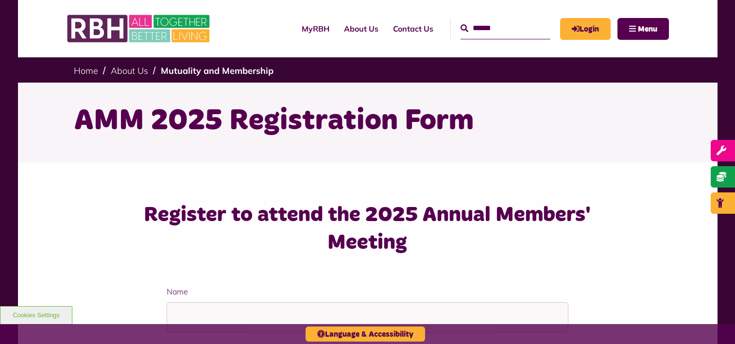  What do you see at coordinates (86, 70) in the screenshot?
I see `a: Home` at bounding box center [86, 70].